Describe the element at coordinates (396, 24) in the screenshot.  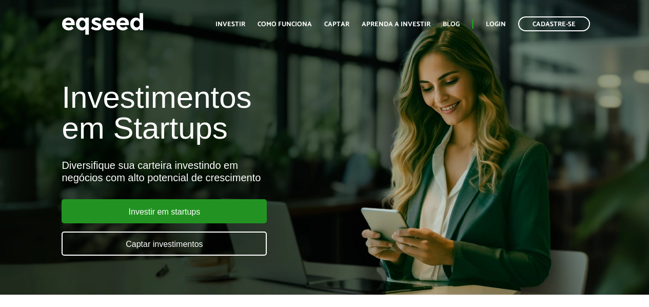
I see `a: Aprenda a investir` at that location.